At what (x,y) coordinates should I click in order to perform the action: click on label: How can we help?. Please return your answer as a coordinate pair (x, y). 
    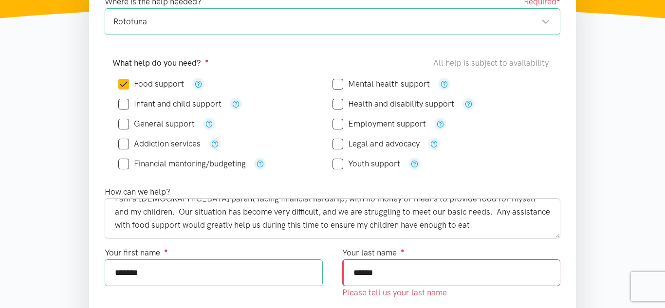
    Looking at the image, I should click on (137, 192).